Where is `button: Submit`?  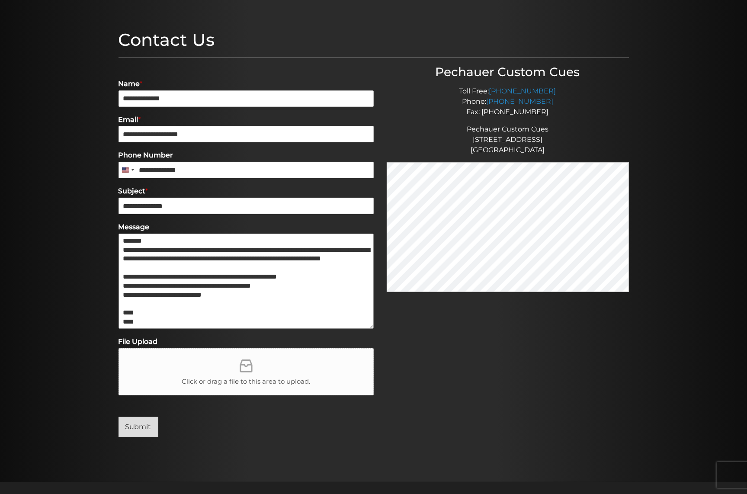 button: Submit is located at coordinates (138, 427).